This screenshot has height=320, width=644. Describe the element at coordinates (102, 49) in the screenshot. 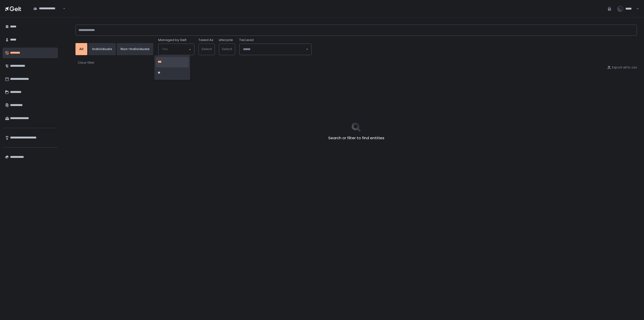

I see `button: Individuals` at that location.